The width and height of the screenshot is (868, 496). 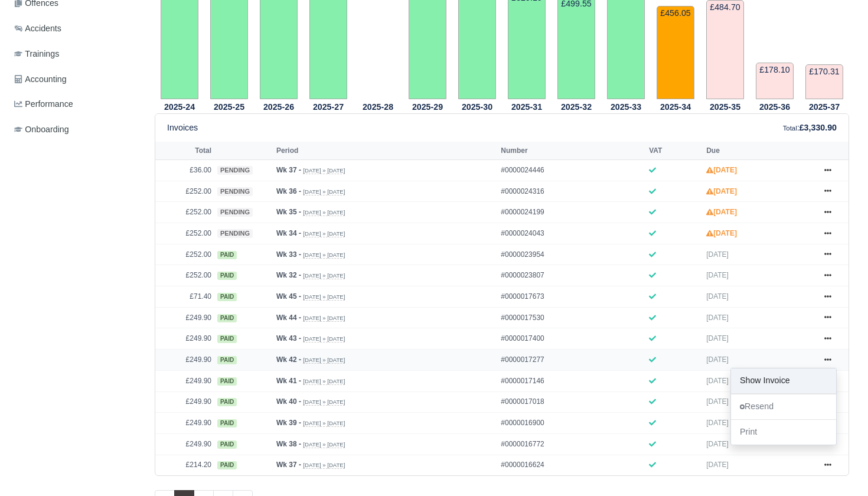 What do you see at coordinates (571, 402) in the screenshot?
I see `td: #0000017018` at bounding box center [571, 402].